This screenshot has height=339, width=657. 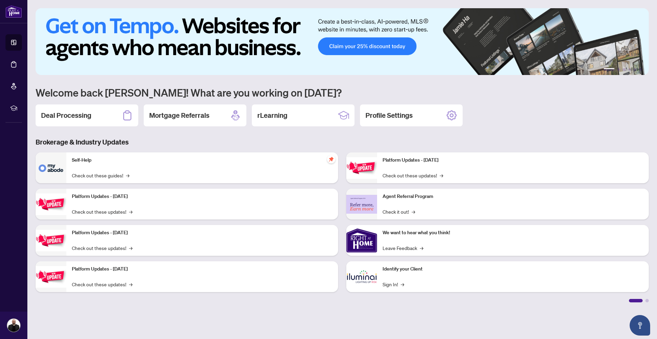 What do you see at coordinates (202, 160) in the screenshot?
I see `p: Self-Help` at bounding box center [202, 160].